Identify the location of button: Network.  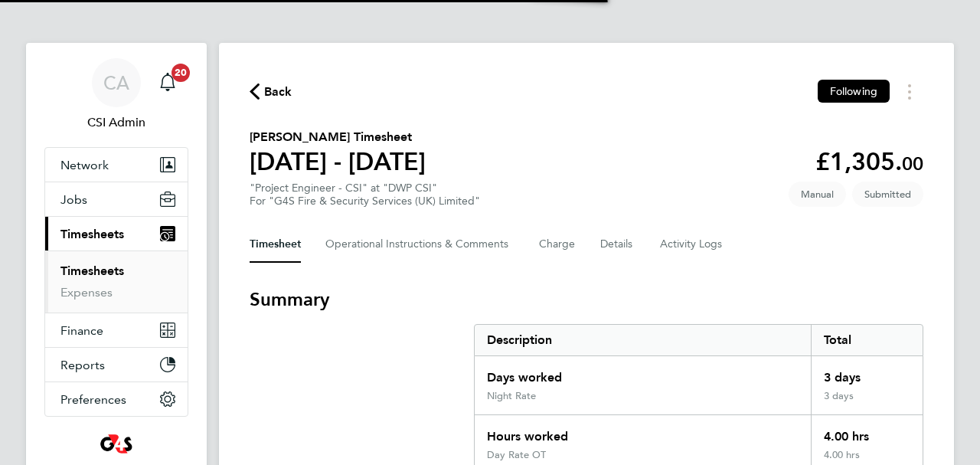
(116, 165).